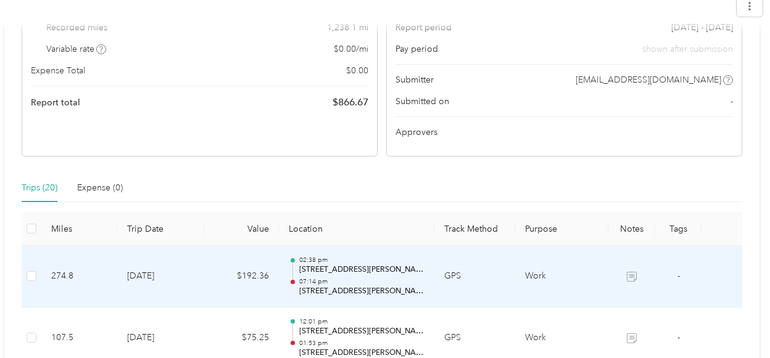 Image resolution: width=770 pixels, height=358 pixels. Describe the element at coordinates (79, 229) in the screenshot. I see `th: Miles` at that location.